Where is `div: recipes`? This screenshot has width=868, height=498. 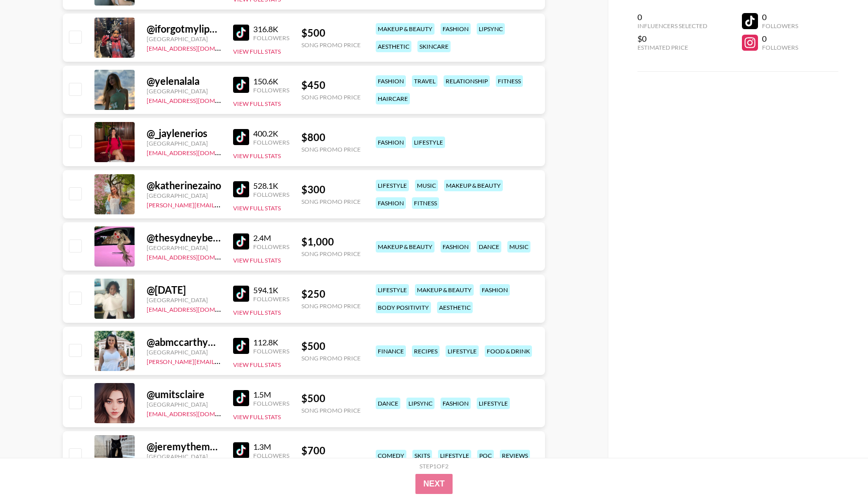
div: recipes is located at coordinates (426, 351).